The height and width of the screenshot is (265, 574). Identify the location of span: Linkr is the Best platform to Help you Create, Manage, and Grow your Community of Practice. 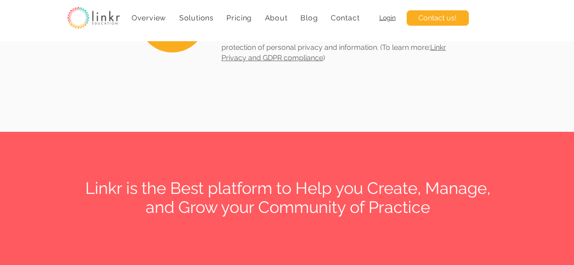
(288, 198).